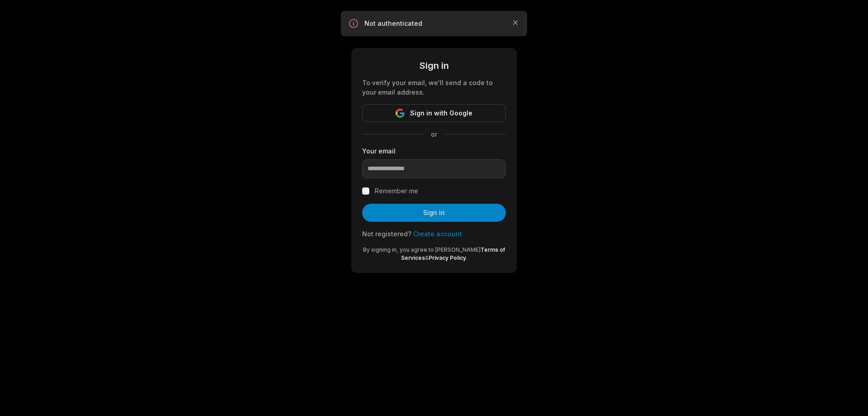 The width and height of the screenshot is (868, 416). Describe the element at coordinates (434, 65) in the screenshot. I see `div: Sign in` at that location.